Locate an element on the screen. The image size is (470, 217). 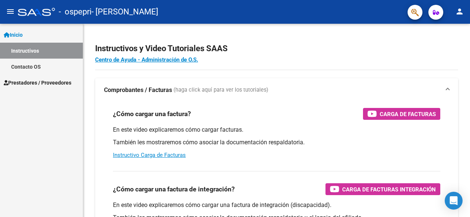
p: En este video explicaremos cómo cargar una factura de integración (discapacidad). is located at coordinates (276, 205).